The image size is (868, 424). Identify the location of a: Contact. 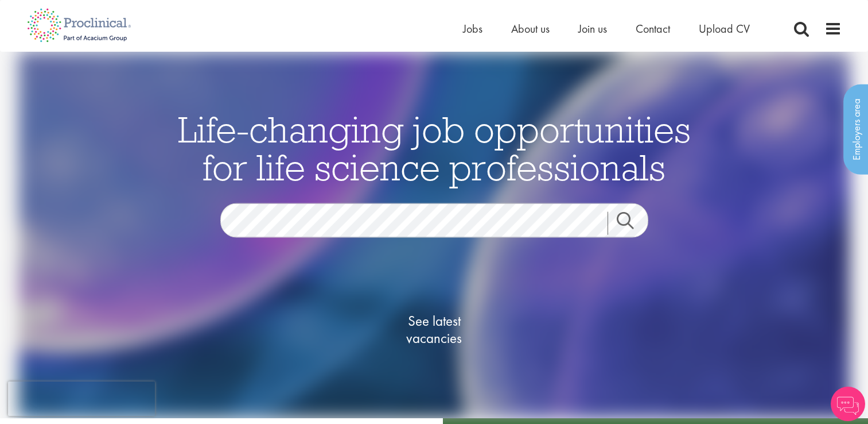
(653, 29).